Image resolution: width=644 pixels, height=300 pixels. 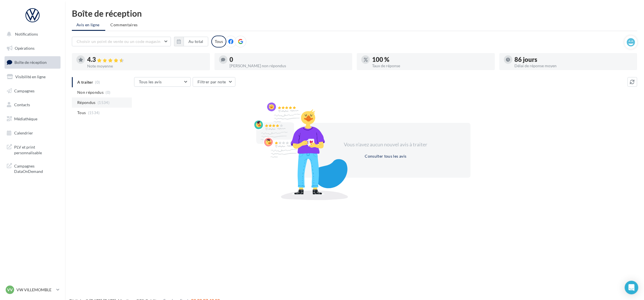 I want to click on span: Calendrier, so click(x=23, y=133).